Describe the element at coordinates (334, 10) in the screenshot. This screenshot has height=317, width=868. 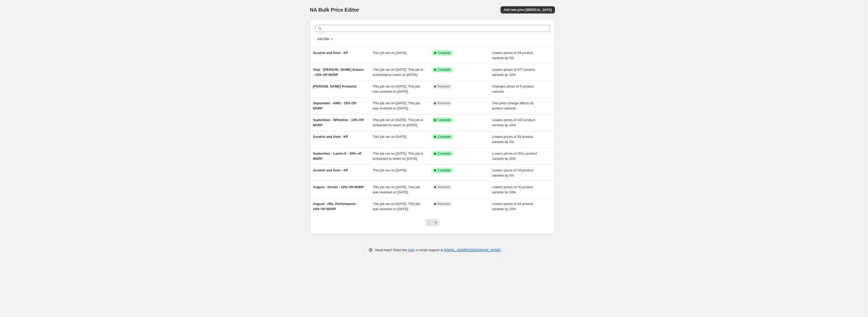
I see `span: NA Bulk Price Editor` at that location.